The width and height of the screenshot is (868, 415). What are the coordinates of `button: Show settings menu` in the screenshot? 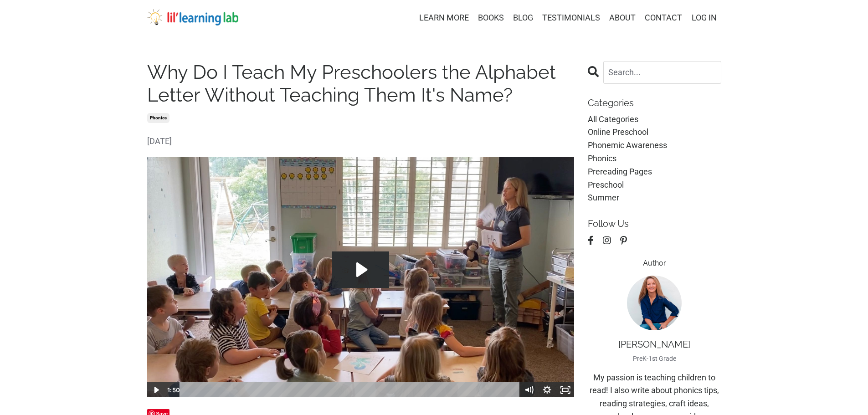 It's located at (547, 390).